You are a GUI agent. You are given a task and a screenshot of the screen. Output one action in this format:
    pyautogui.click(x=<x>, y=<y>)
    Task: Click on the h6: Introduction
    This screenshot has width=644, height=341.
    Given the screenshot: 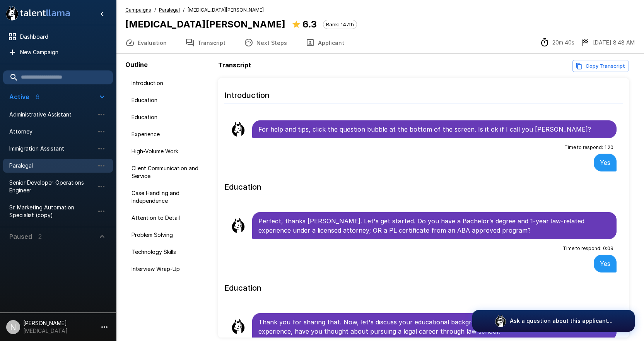 What is the action you would take?
    pyautogui.click(x=423, y=93)
    